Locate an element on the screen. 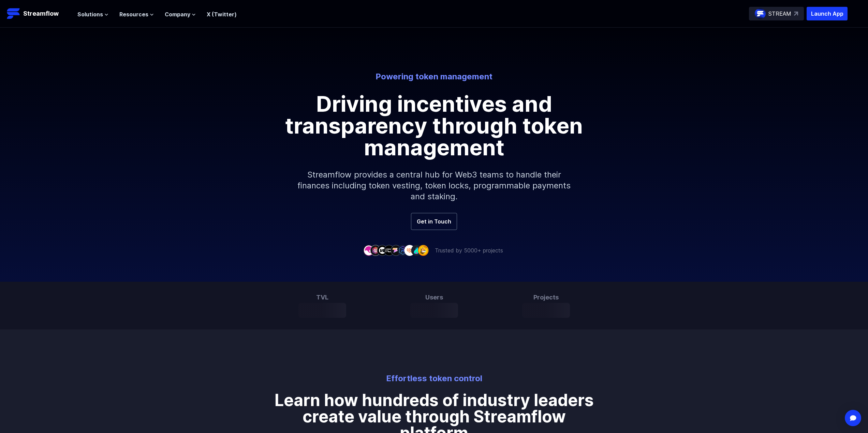 This screenshot has width=868, height=433. h3: TVL is located at coordinates (322, 298).